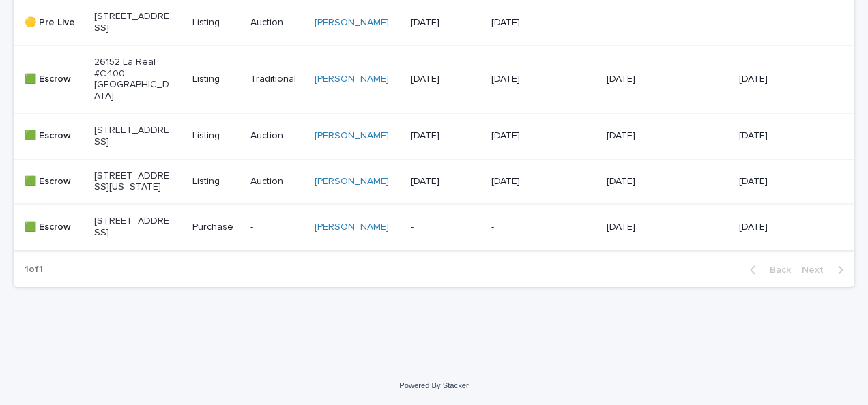  I want to click on span: Back, so click(775, 270).